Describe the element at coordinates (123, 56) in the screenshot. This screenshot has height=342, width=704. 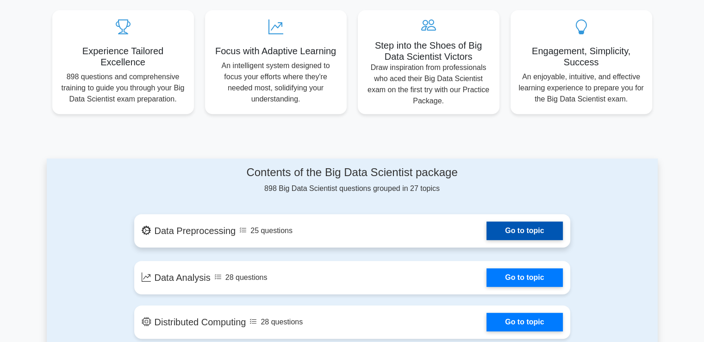
I see `h5: Experience Tailored Excellence` at that location.